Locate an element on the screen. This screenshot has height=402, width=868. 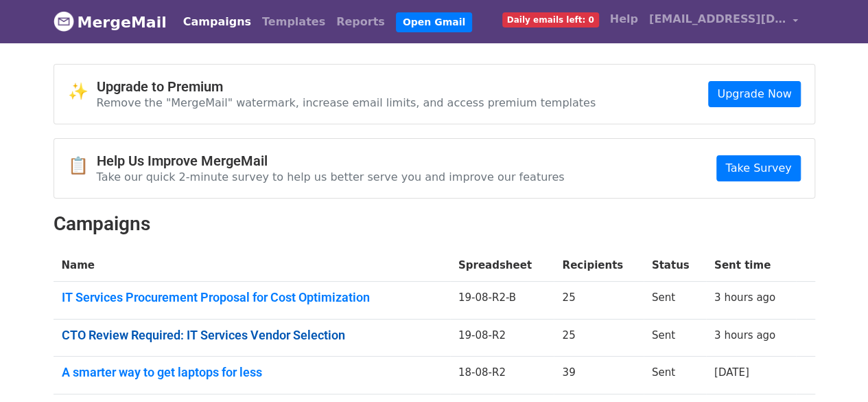
td: 19-08-R2 is located at coordinates (502, 337).